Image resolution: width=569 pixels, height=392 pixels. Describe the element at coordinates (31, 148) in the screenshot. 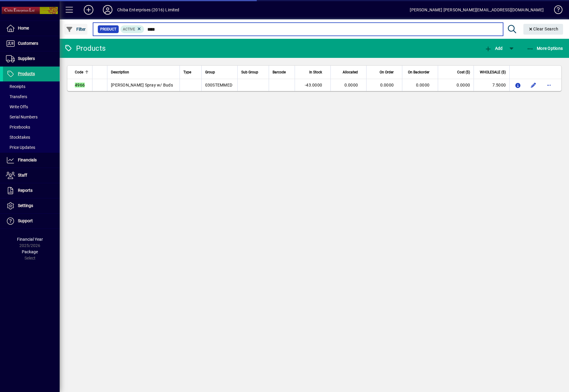

I see `a: Price Updates` at that location.